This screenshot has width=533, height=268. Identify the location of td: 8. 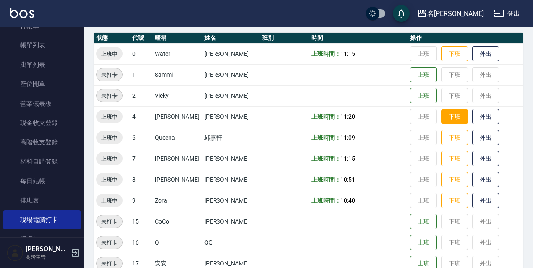
(141, 179).